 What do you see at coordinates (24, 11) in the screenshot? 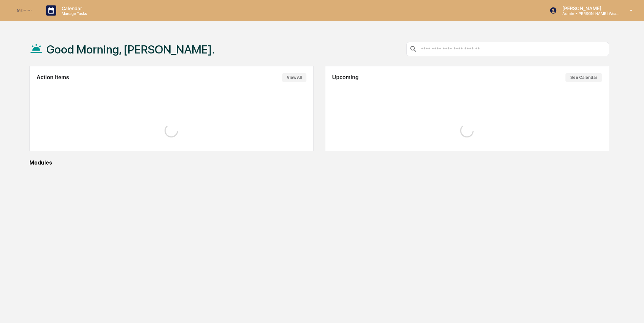
I see `img: logo` at bounding box center [24, 11].